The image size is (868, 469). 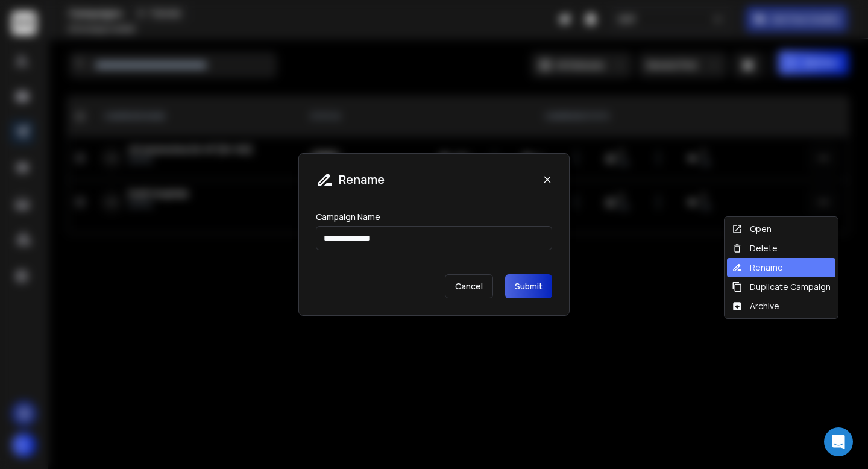 I want to click on div: Open Intercom Messenger, so click(x=838, y=442).